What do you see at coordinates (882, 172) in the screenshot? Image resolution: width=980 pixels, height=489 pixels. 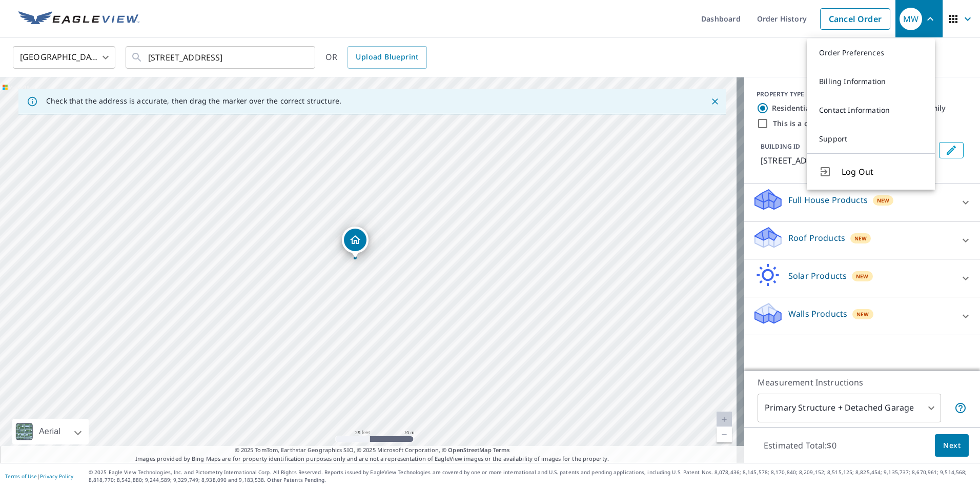 I see `span: Log Out` at bounding box center [882, 172].